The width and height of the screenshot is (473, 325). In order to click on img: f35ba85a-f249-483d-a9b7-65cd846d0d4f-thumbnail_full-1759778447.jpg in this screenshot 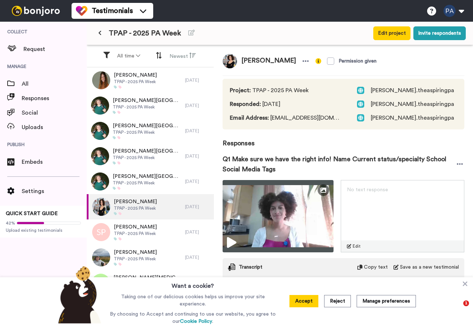, I will do `click(278, 216)`.